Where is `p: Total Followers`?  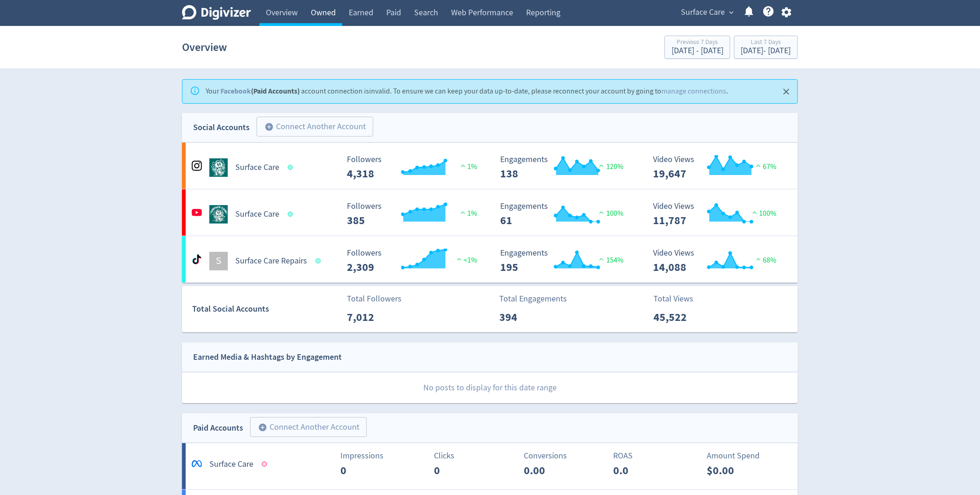 p: Total Followers is located at coordinates (374, 298).